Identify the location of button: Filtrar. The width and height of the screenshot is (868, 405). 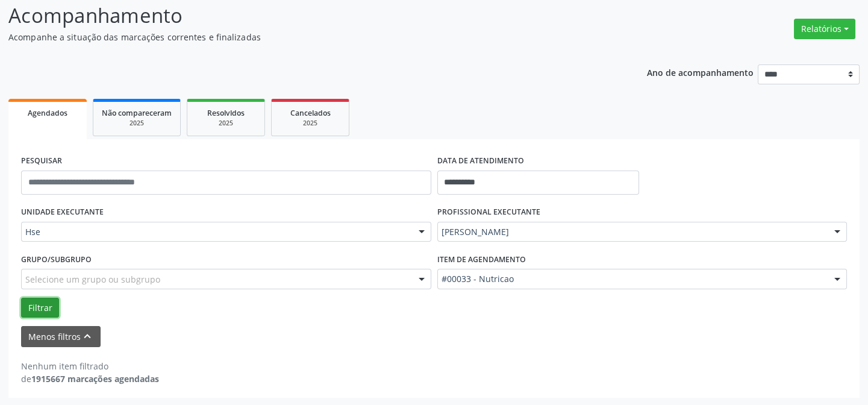
(40, 308).